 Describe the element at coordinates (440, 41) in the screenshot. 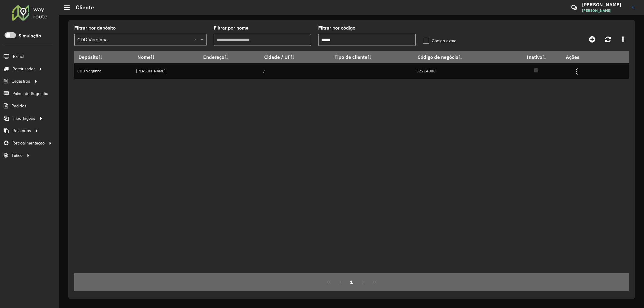

I see `label: Código exato` at that location.